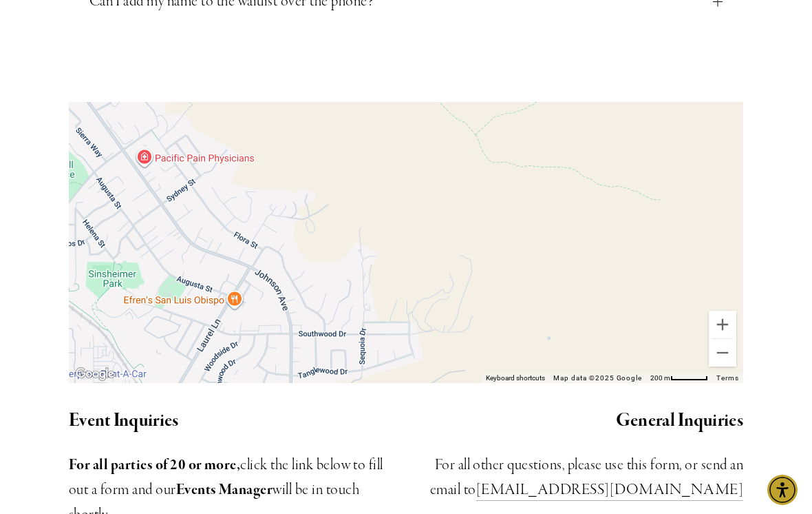  Describe the element at coordinates (580, 421) in the screenshot. I see `h2: General Inquiries` at that location.